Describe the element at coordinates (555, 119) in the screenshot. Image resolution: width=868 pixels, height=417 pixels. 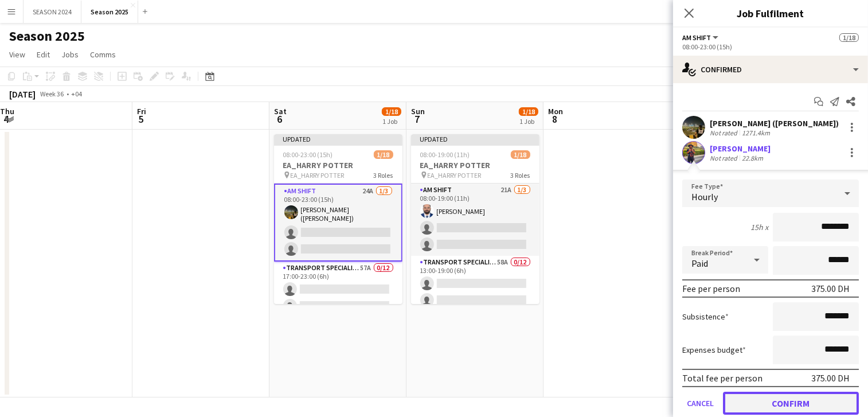
I see `span: 8` at that location.